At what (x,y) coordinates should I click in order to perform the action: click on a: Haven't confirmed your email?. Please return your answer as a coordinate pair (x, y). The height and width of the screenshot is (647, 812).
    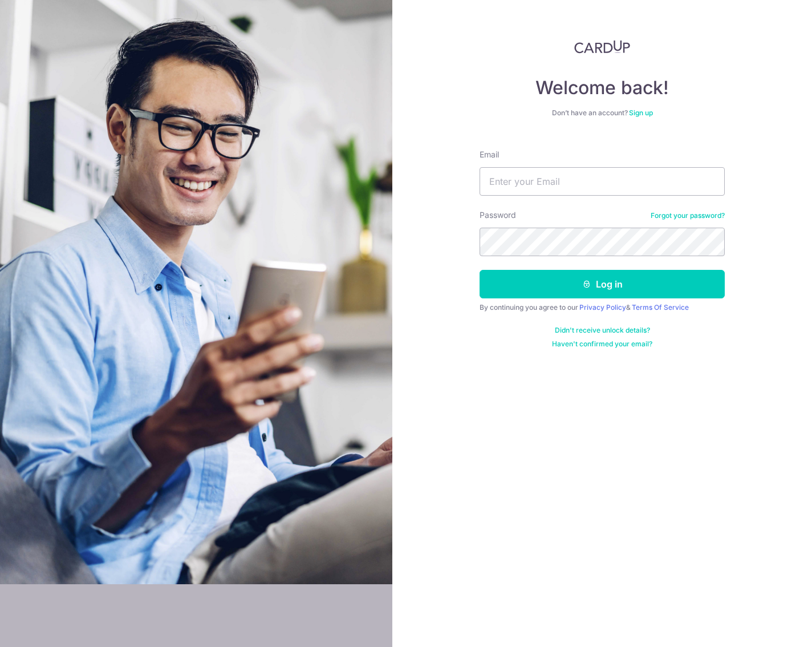
    Looking at the image, I should click on (602, 344).